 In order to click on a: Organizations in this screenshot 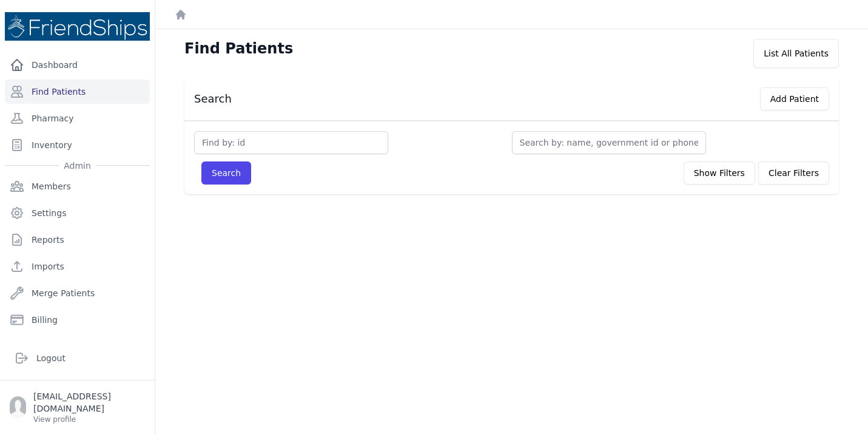, I will do `click(77, 347)`.